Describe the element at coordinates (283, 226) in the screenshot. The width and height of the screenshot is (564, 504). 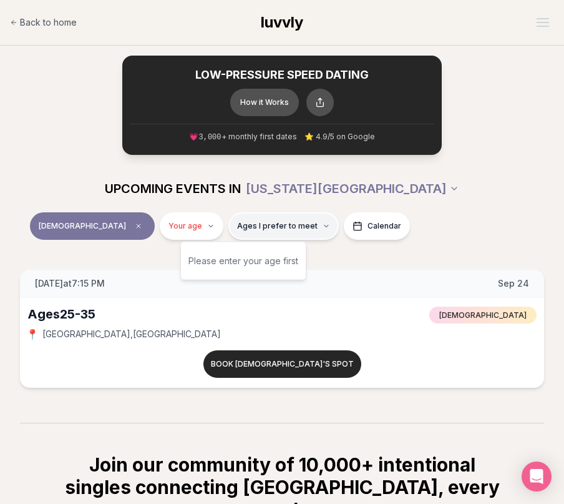
I see `button: Ages I prefer to meet` at that location.